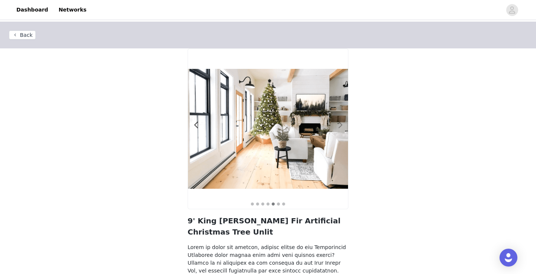  What do you see at coordinates (263, 204) in the screenshot?
I see `button: 3` at bounding box center [263, 204].